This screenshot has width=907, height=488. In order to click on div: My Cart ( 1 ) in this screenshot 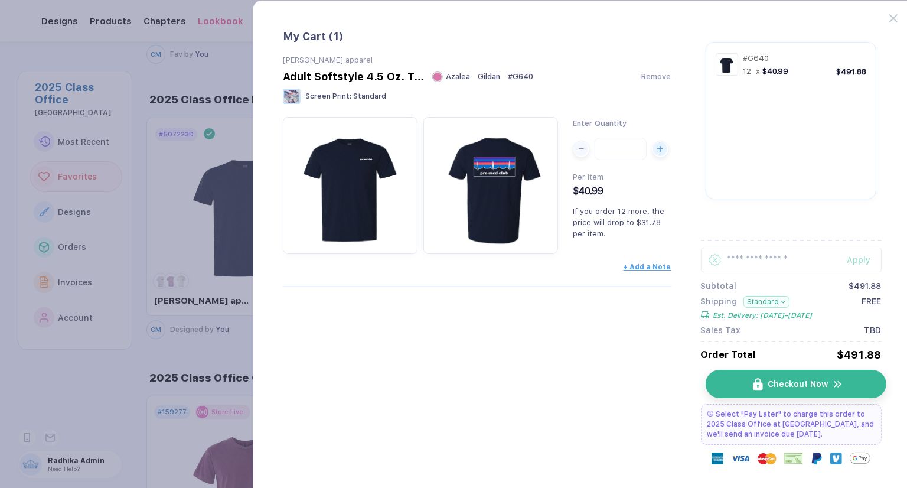, I will do `click(477, 37)`.